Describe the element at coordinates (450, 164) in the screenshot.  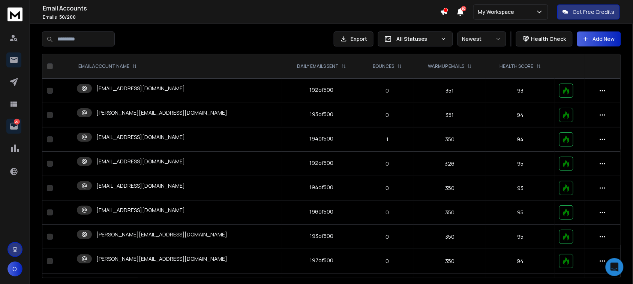
I see `td: 326` at that location.